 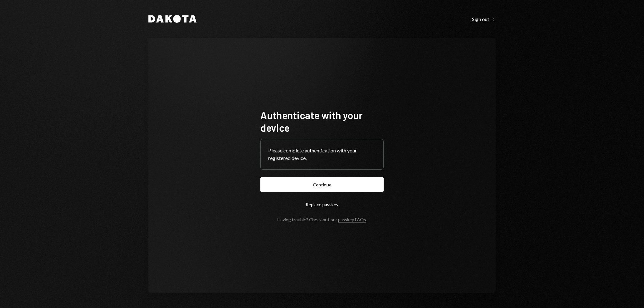 I want to click on a: passkey FAQs, so click(x=352, y=220).